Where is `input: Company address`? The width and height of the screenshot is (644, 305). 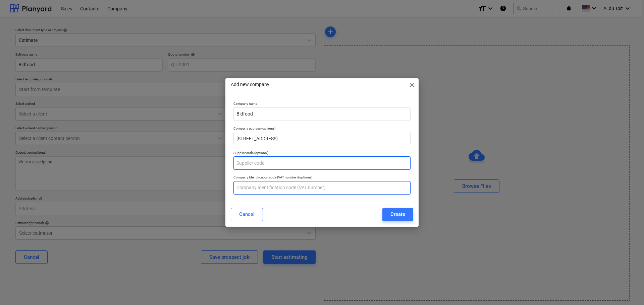 input: Company address is located at coordinates (322, 139).